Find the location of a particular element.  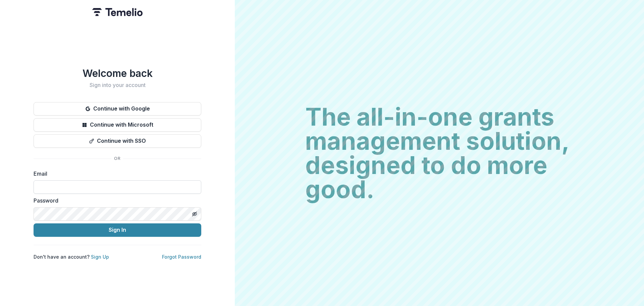

a: Forgot Password is located at coordinates (181, 256).